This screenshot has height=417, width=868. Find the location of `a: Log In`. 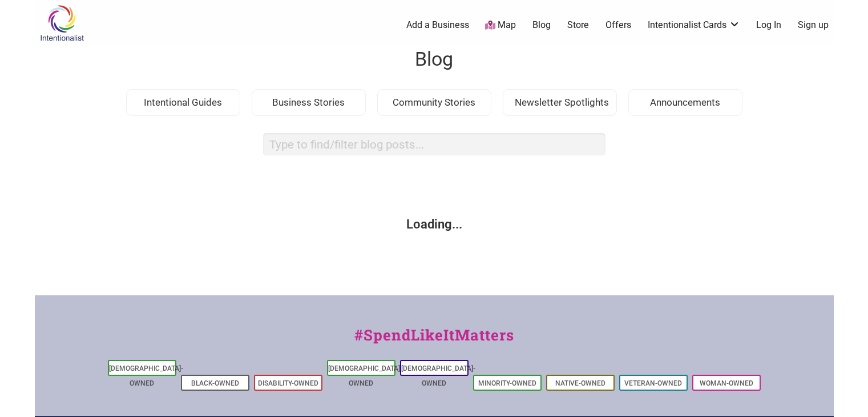

a: Log In is located at coordinates (769, 25).